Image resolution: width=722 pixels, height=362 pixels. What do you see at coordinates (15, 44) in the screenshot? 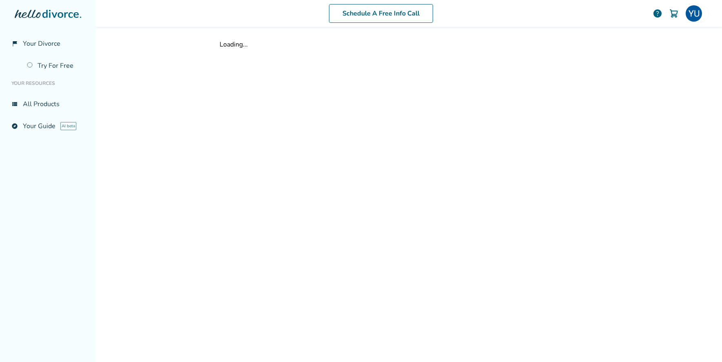
I see `span: flag_2` at bounding box center [15, 44].